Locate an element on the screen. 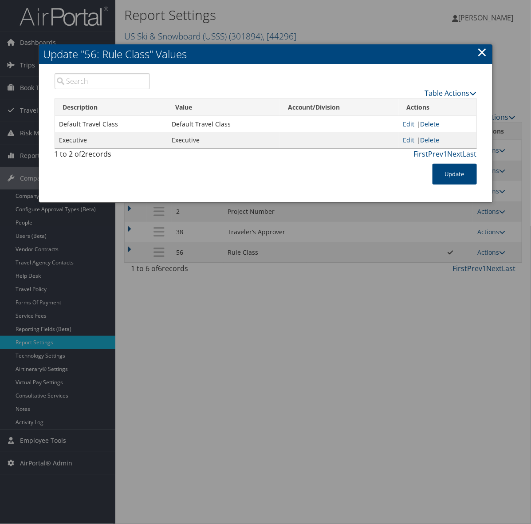 The image size is (531, 524). a: 1 is located at coordinates (445, 154).